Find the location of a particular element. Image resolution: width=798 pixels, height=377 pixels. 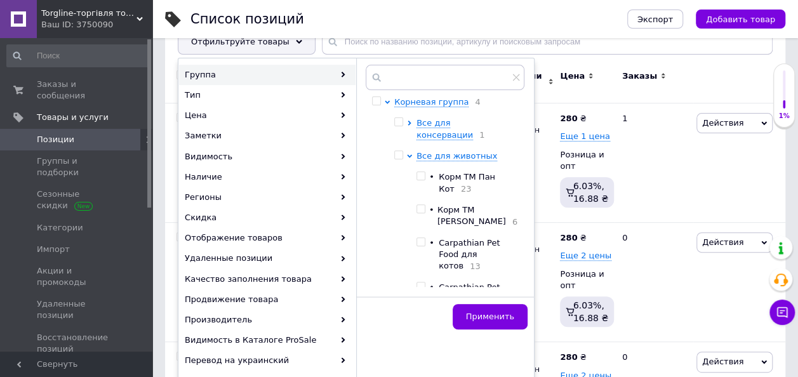

span: Еще 1 цена is located at coordinates (585, 137).